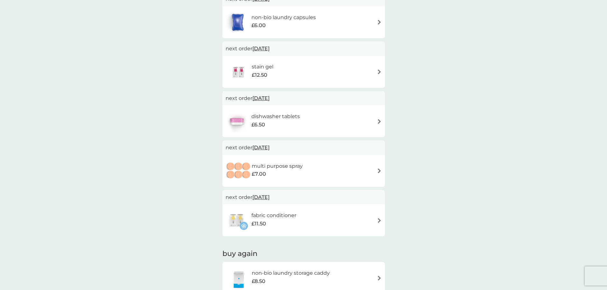 The width and height of the screenshot is (607, 290). Describe the element at coordinates (274, 216) in the screenshot. I see `h6: fabric conditioner` at that location.